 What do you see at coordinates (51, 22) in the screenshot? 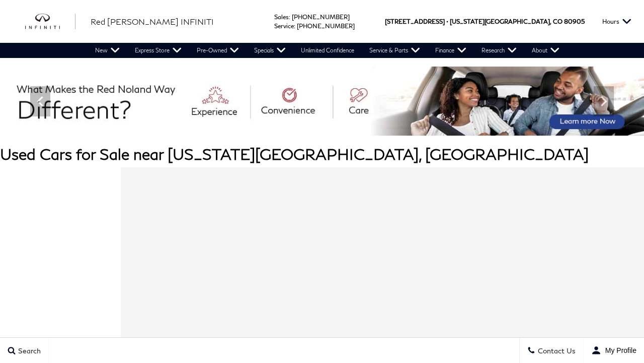
I see `a: infiniti` at bounding box center [51, 22].